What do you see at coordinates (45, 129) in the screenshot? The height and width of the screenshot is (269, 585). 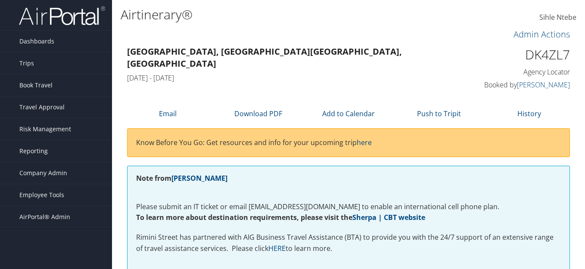 I see `span: Risk Management` at bounding box center [45, 129].